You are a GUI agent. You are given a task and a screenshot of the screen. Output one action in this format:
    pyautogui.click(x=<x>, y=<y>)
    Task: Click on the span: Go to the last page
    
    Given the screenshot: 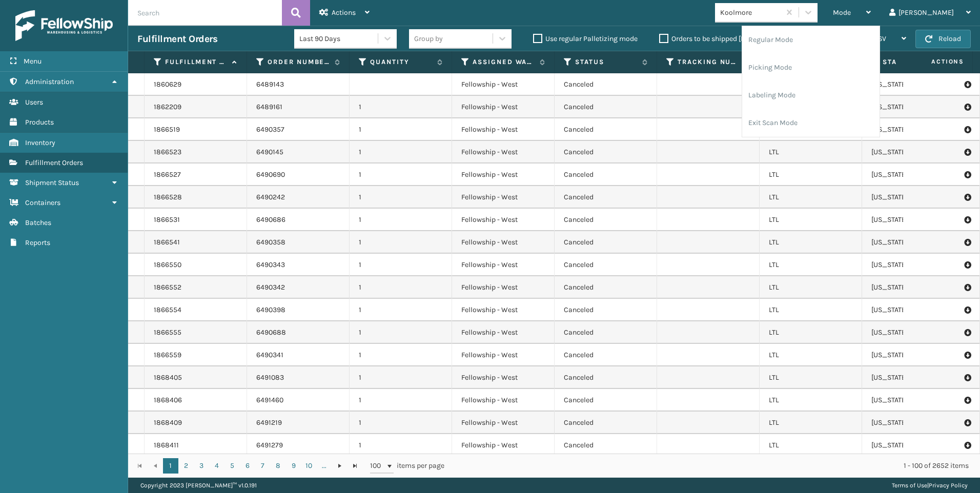 What is the action you would take?
    pyautogui.click(x=355, y=465)
    